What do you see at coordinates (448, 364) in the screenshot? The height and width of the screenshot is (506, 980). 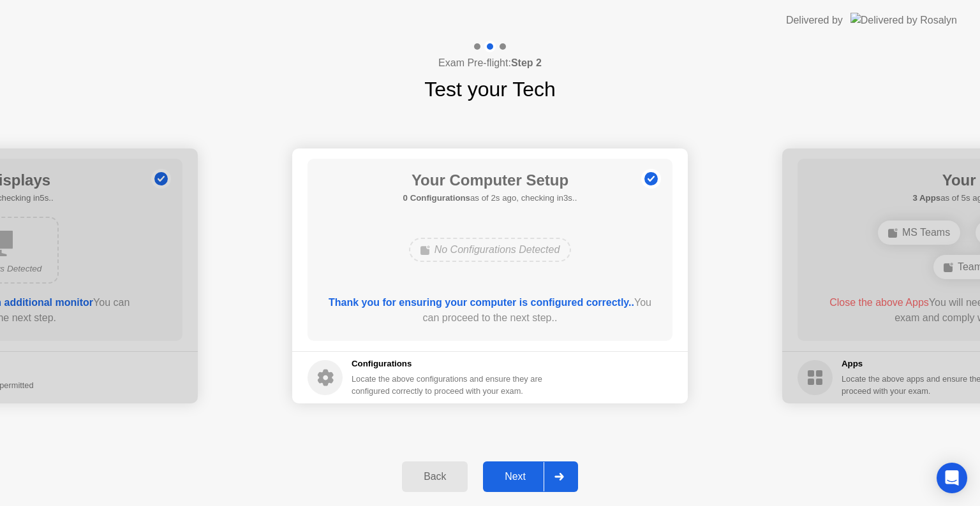 I see `h5: Configurations` at bounding box center [448, 364].